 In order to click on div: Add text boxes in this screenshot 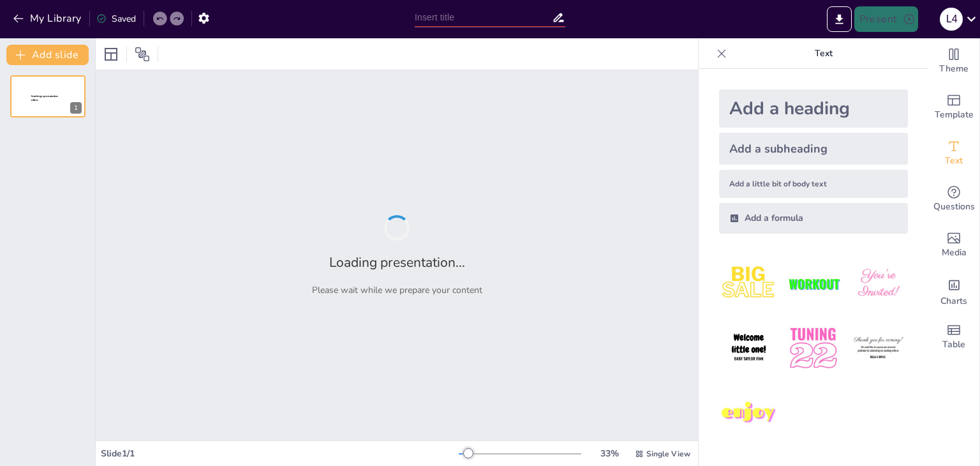, I will do `click(954, 153)`.